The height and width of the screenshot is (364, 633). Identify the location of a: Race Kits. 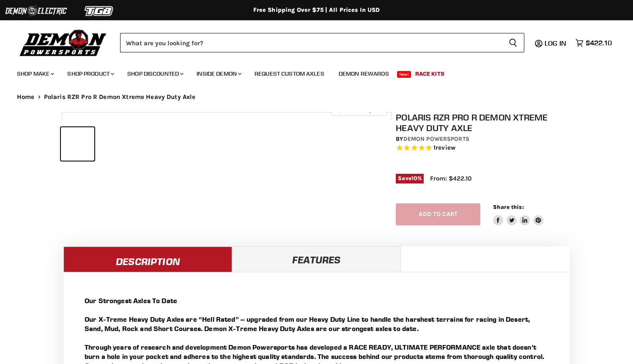
(430, 74).